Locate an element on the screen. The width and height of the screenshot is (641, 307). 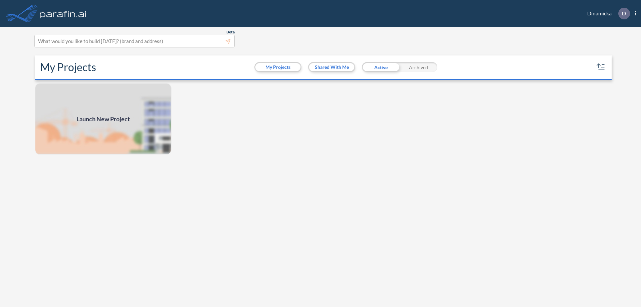
p: D is located at coordinates (624, 13).